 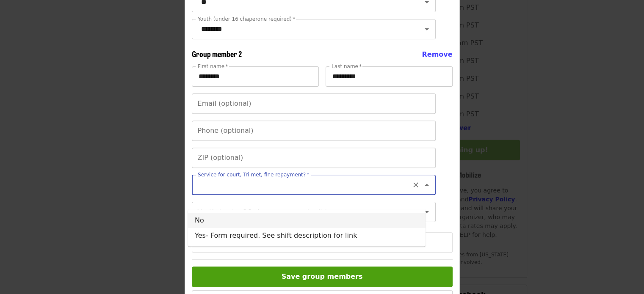 I want to click on label: Last name, so click(x=346, y=66).